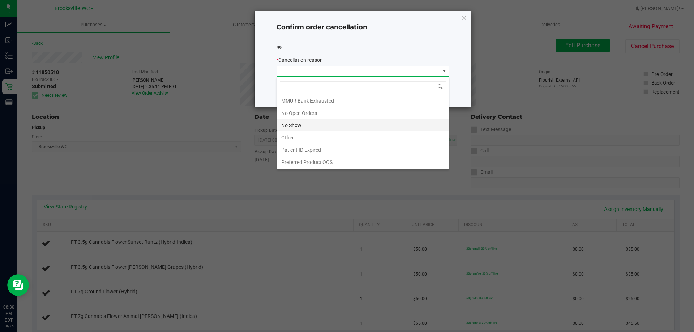 This screenshot has height=332, width=694. Describe the element at coordinates (363, 113) in the screenshot. I see `li: No Open Orders` at that location.